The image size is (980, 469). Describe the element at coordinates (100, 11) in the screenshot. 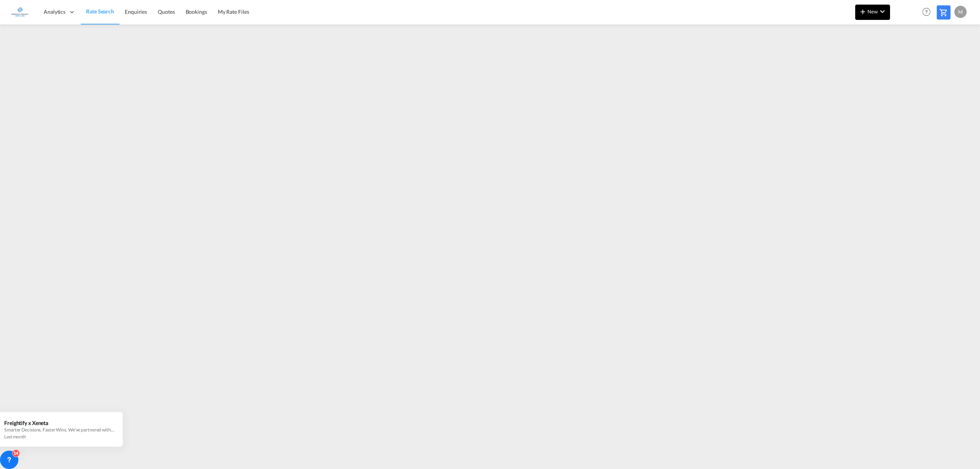

I see `span: Rate Search` at that location.